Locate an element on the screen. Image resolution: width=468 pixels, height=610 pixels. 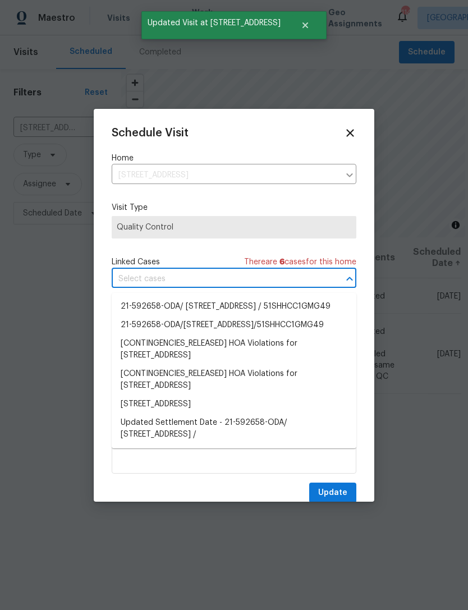
span: 6 is located at coordinates (282, 262).